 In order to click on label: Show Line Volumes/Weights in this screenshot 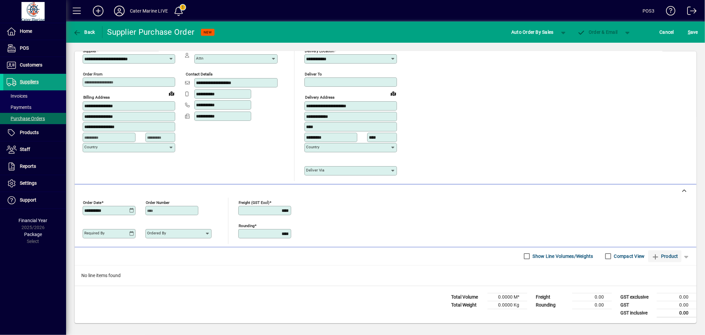, I will do `click(563, 256)`.